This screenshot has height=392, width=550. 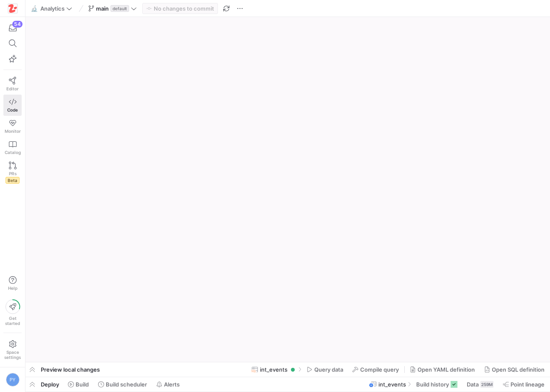 What do you see at coordinates (18, 24) in the screenshot?
I see `div: 54` at bounding box center [18, 24].